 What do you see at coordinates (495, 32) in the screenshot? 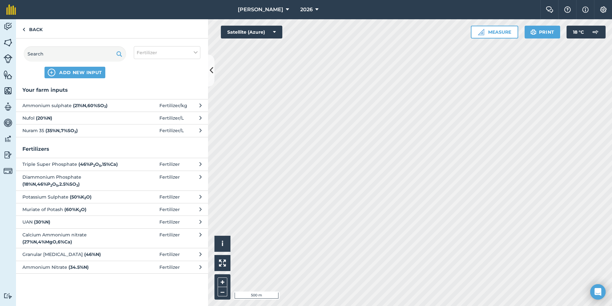
I see `button: Measure` at bounding box center [495, 32].